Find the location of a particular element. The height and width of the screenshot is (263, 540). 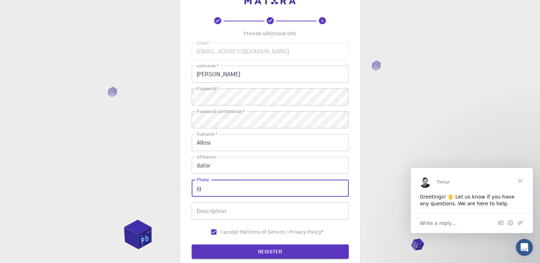

label: Phone is located at coordinates (203, 180).